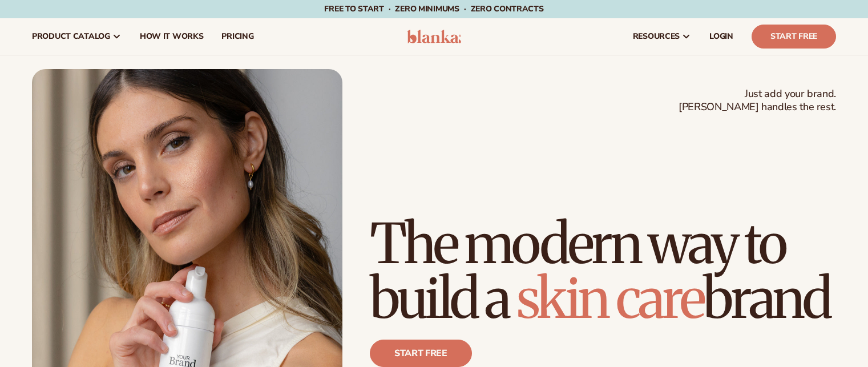 Image resolution: width=868 pixels, height=367 pixels. I want to click on span: How It Works, so click(172, 37).